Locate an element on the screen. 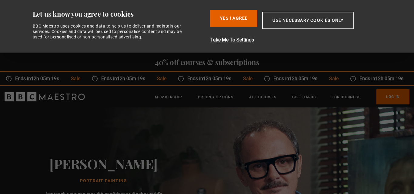 The height and width of the screenshot is (194, 414). button: Take Me To Settings is located at coordinates (298, 40).